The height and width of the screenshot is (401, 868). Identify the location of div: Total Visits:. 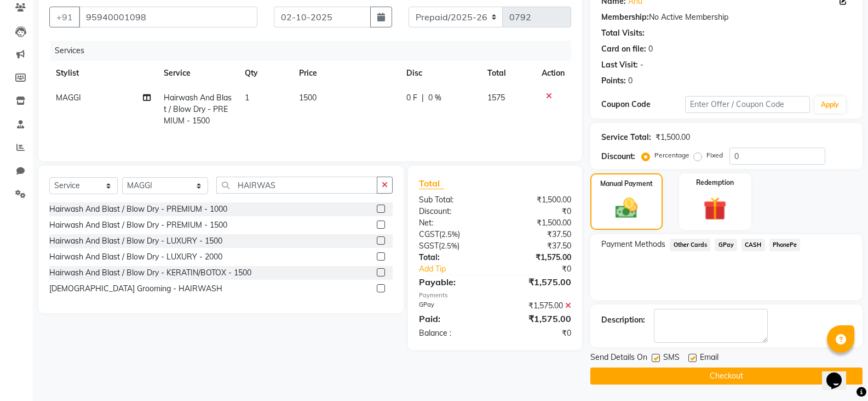
(623, 32).